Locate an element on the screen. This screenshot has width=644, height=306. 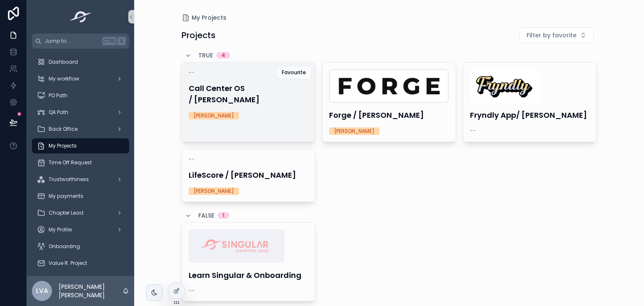
img: Captura-de-pantalla-2024-05-16-a-la(s)-15.25.47.png is located at coordinates (505, 86).